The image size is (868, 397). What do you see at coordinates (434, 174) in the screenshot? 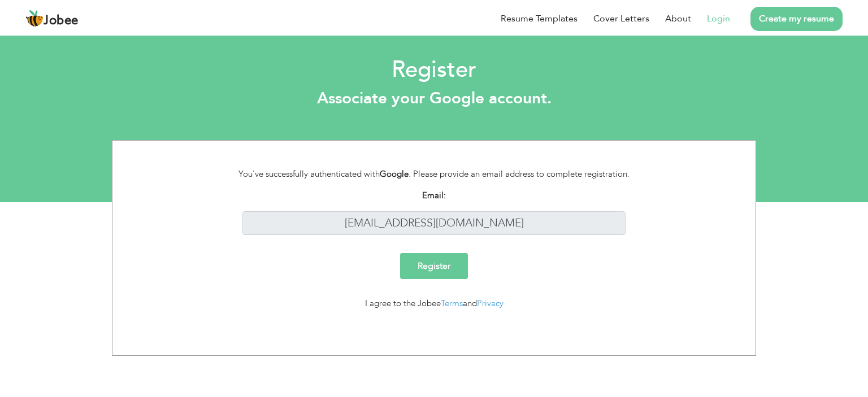
I see `div: You've successfully authenticated with . Please provide an email address to complete registration.` at bounding box center [434, 174].